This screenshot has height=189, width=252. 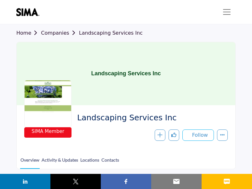 I want to click on a: Overview, so click(x=30, y=163).